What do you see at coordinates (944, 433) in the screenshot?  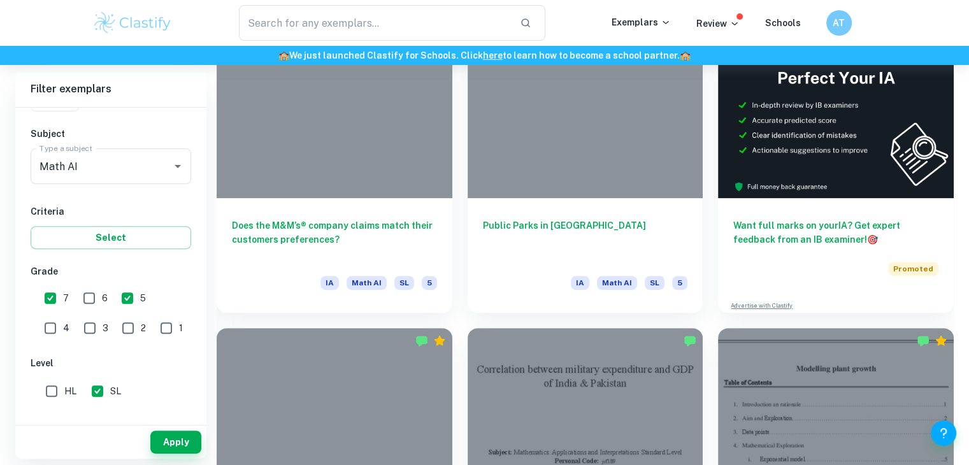 I see `button: Help and Feedback` at bounding box center [944, 433].